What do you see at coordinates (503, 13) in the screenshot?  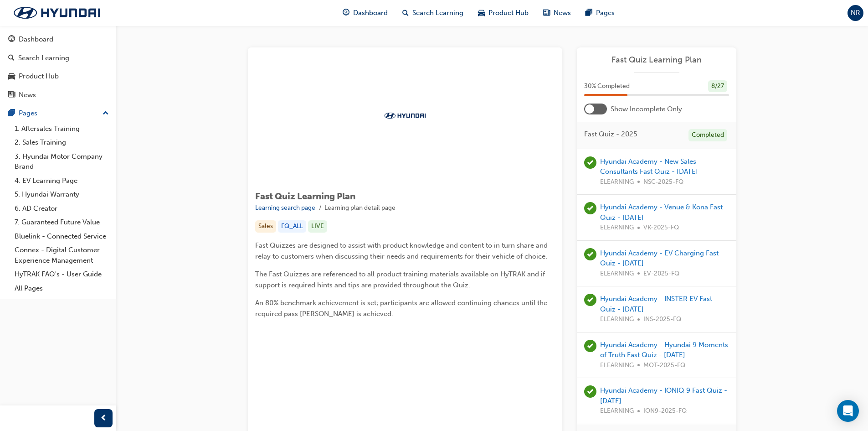 I see `a: car-iconProduct Hub` at bounding box center [503, 13].